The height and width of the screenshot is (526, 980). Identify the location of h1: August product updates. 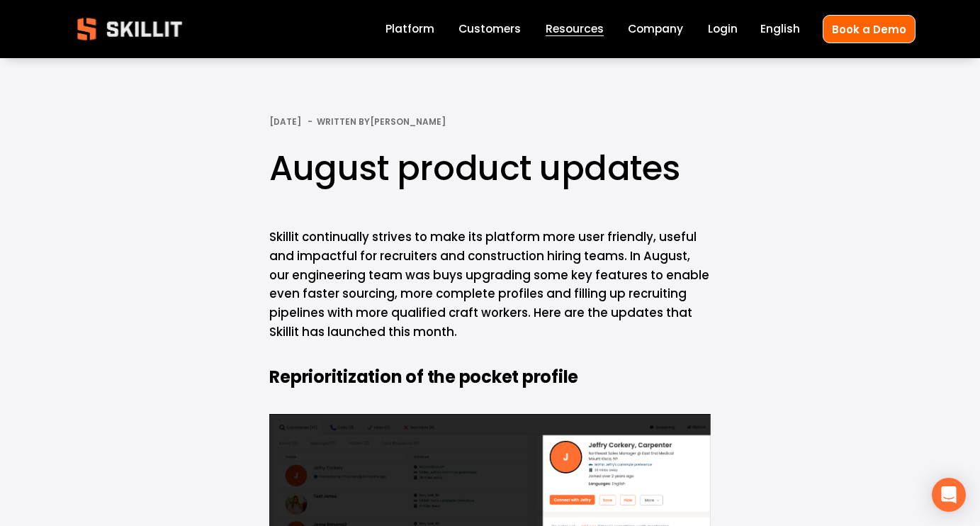
(490, 168).